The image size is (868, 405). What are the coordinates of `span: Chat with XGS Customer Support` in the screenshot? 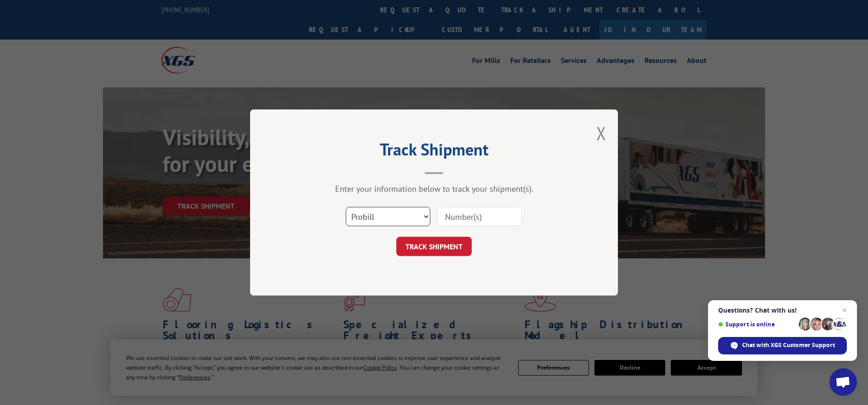 It's located at (788, 345).